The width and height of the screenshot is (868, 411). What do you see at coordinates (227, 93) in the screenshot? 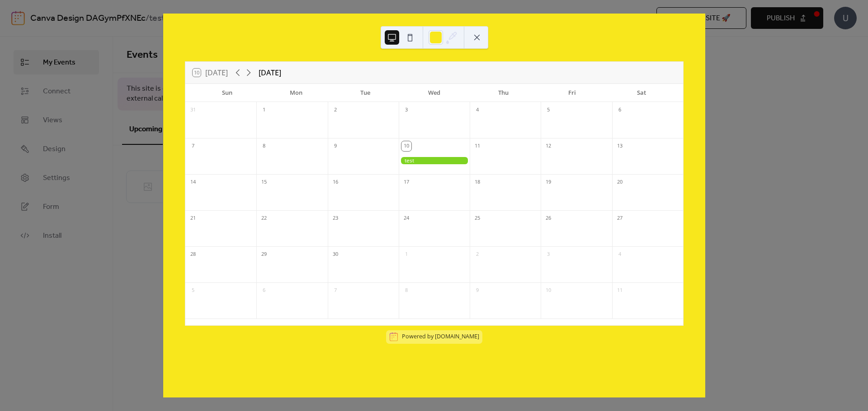
I see `div: Sun` at bounding box center [227, 93].